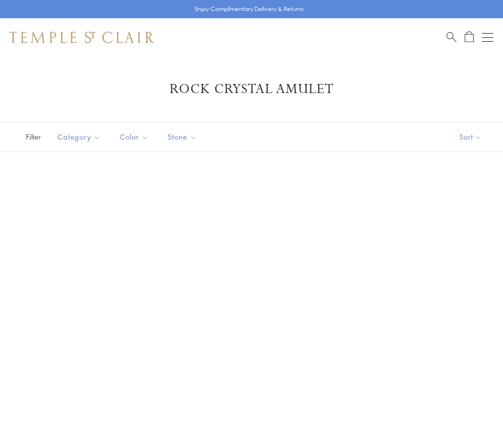 The width and height of the screenshot is (503, 426). What do you see at coordinates (184, 137) in the screenshot?
I see `span: Stone` at bounding box center [184, 137].